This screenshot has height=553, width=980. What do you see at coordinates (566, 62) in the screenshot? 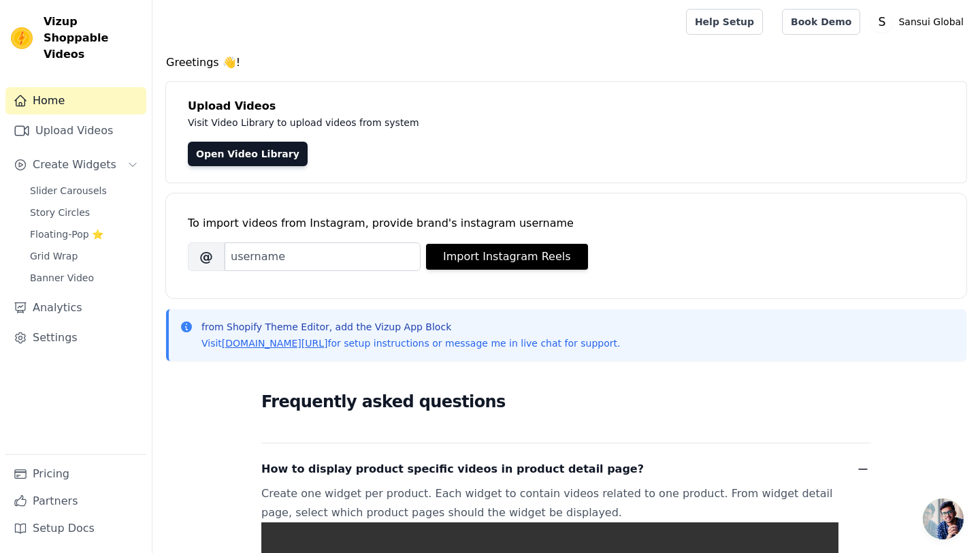
I see `h4: Greetings 👋!` at bounding box center [566, 62].